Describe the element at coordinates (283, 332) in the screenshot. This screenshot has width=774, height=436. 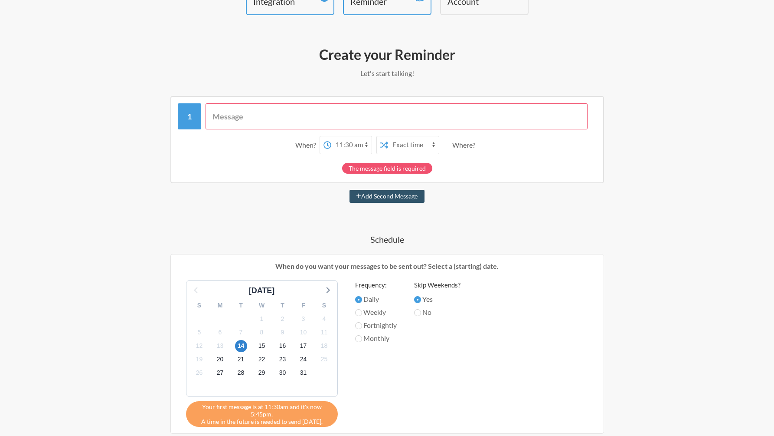
I see `span: Sunday, November 9, 2025` at that location.